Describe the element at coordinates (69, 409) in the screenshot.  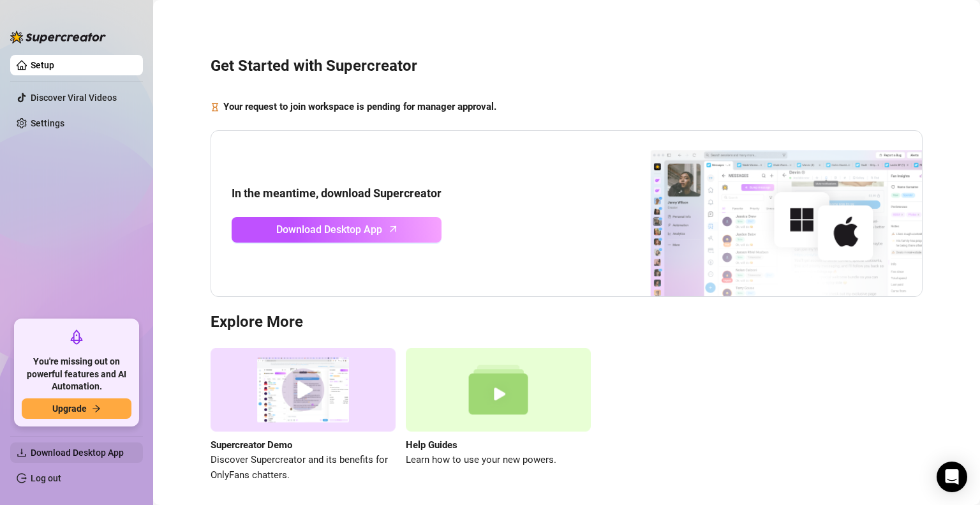
I see `span: Upgrade` at that location.